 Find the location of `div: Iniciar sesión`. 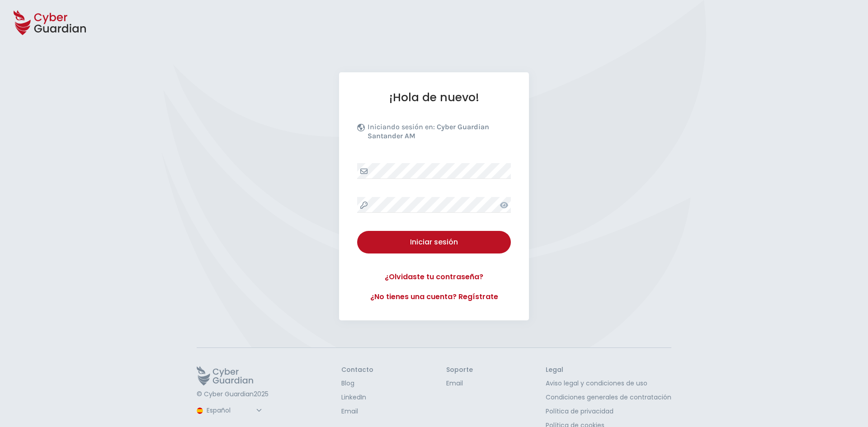

div: Iniciar sesión is located at coordinates (434, 243).